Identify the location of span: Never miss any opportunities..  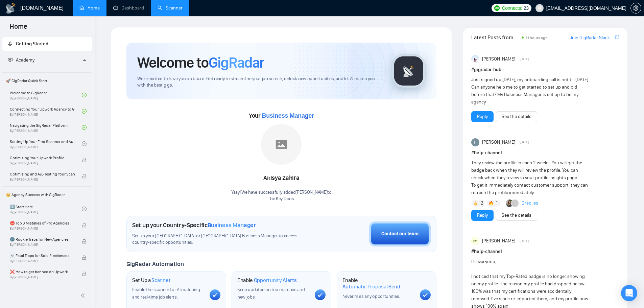
(371, 297).